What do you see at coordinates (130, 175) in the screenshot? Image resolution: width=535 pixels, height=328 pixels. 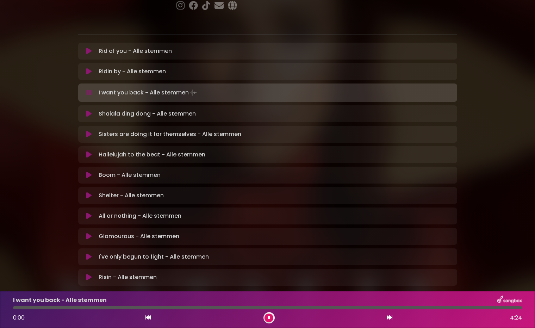 I see `p: Boom - Alle stemmen` at bounding box center [130, 175].